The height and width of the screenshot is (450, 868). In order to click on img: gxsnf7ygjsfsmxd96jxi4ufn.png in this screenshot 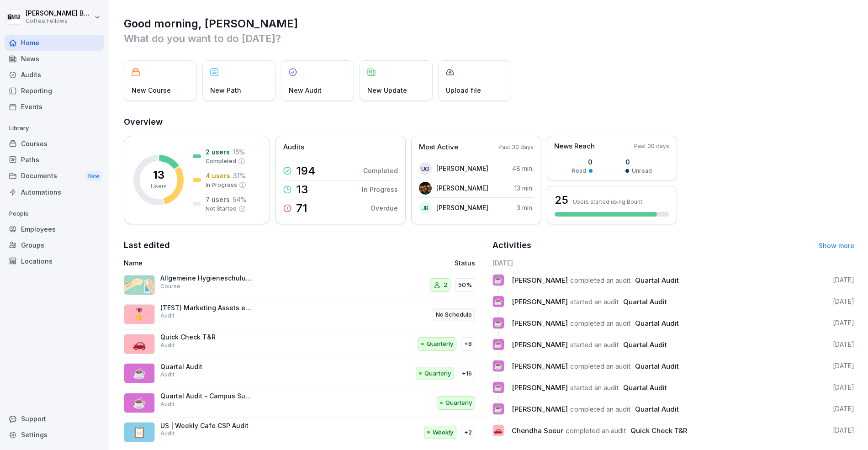, I will do `click(139, 285)`.